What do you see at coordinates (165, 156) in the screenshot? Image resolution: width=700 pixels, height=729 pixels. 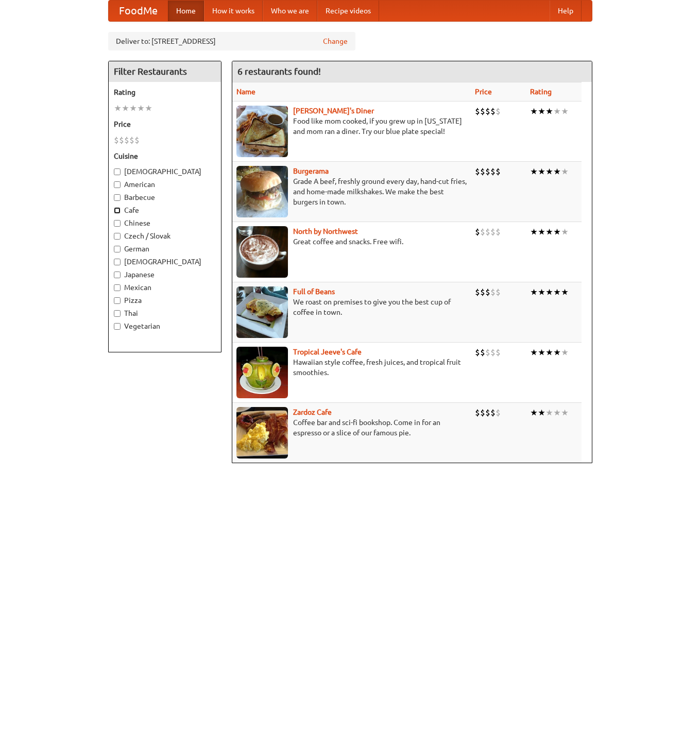 I see `h5: Cuisine` at bounding box center [165, 156].